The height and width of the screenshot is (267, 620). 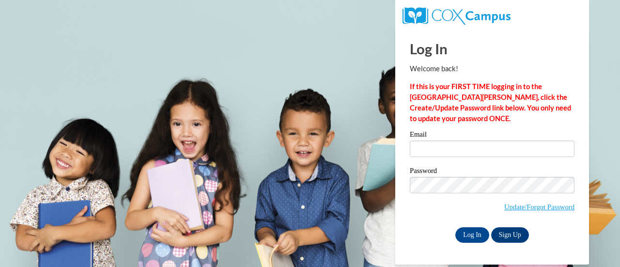 I want to click on img: COX Campus, so click(x=456, y=16).